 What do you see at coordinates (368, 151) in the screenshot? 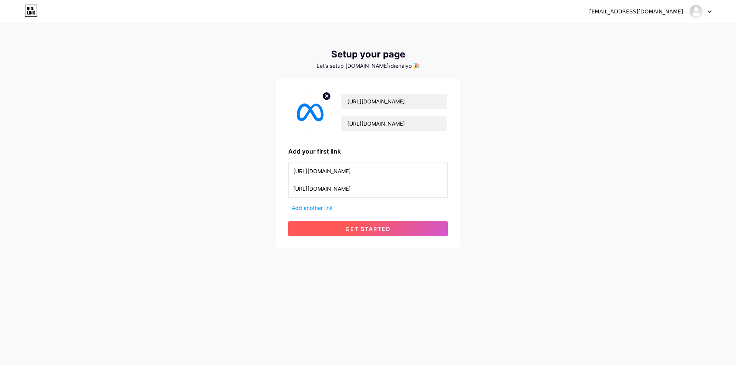
I see `div: Add your first link` at bounding box center [368, 151].